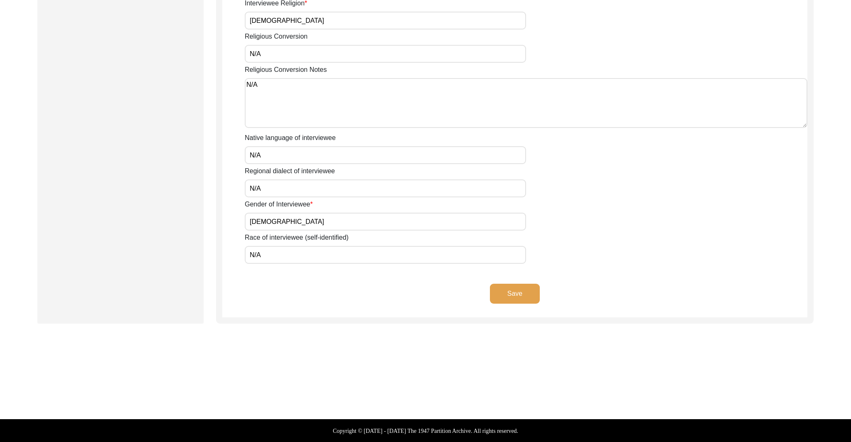 The height and width of the screenshot is (442, 851). Describe the element at coordinates (279, 205) in the screenshot. I see `label: Gender of Interviewee` at that location.